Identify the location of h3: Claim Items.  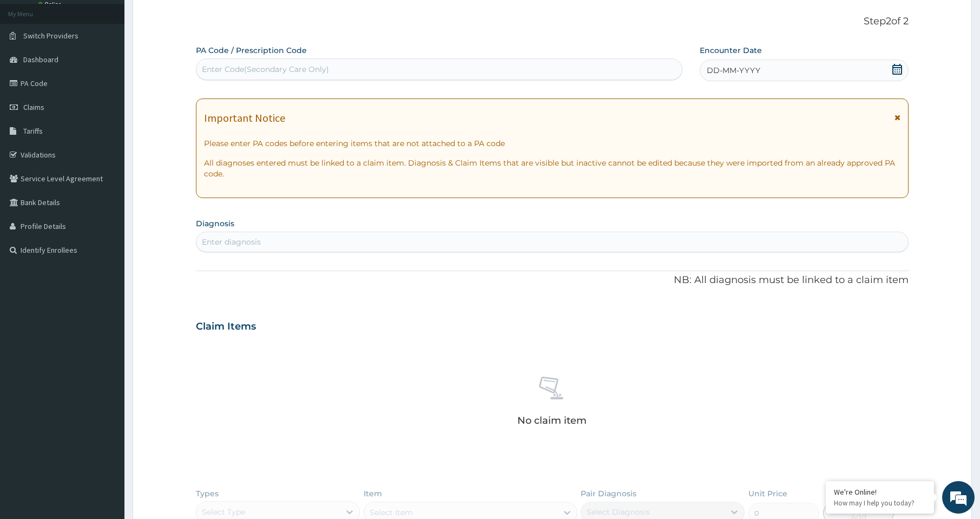
(225, 327).